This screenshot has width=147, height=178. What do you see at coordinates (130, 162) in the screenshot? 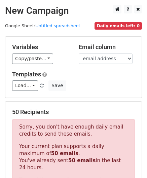
I see `div: Chat Widget` at bounding box center [130, 162].